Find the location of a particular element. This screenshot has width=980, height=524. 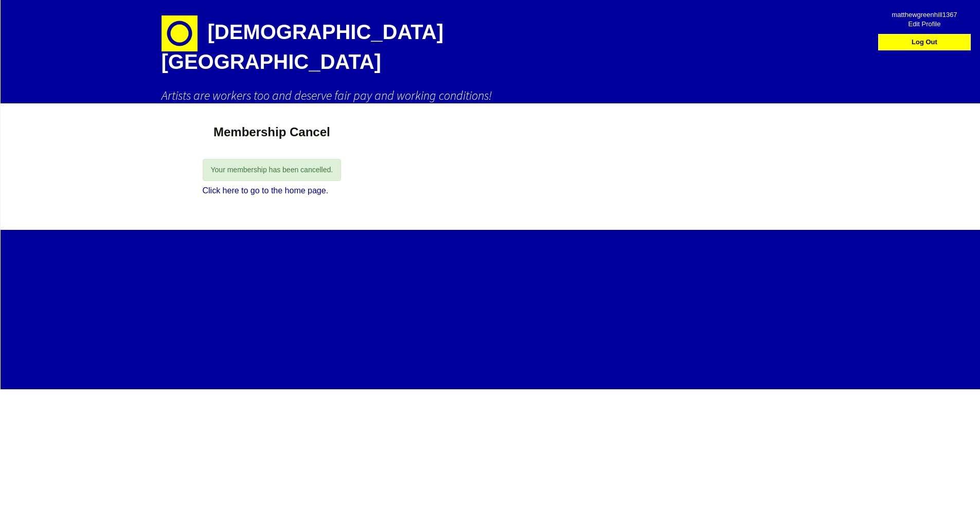

span: Edit Profile is located at coordinates (925, 20).